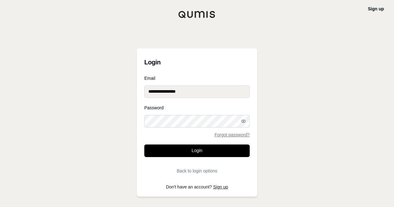 The width and height of the screenshot is (394, 207). What do you see at coordinates (197, 14) in the screenshot?
I see `img: Qumis` at bounding box center [197, 14].